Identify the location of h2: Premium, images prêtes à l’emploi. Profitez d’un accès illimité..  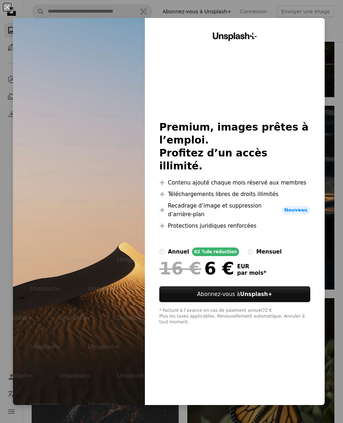
(235, 147).